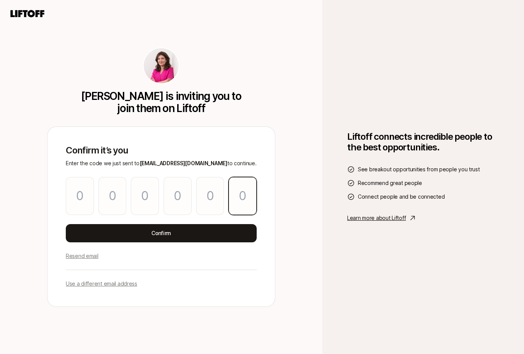  I want to click on span: Recommend great people, so click(390, 183).